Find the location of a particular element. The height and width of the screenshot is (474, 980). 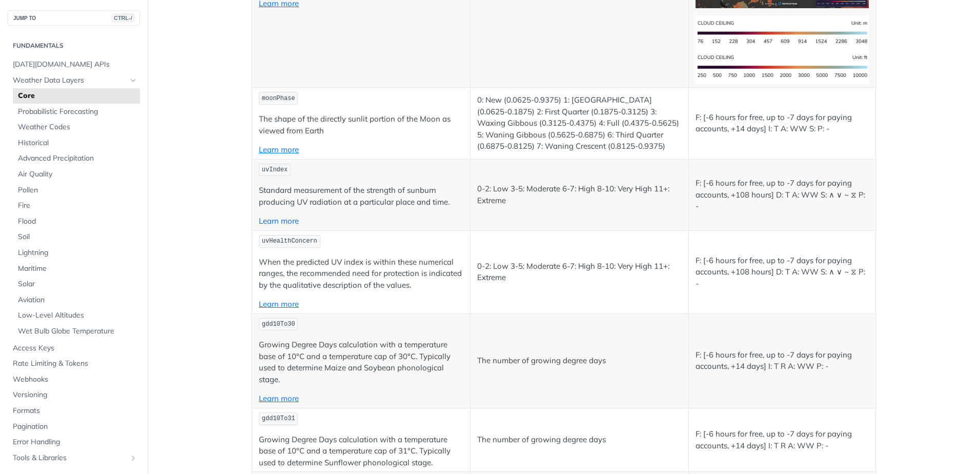

span: Versioning is located at coordinates (75, 395).